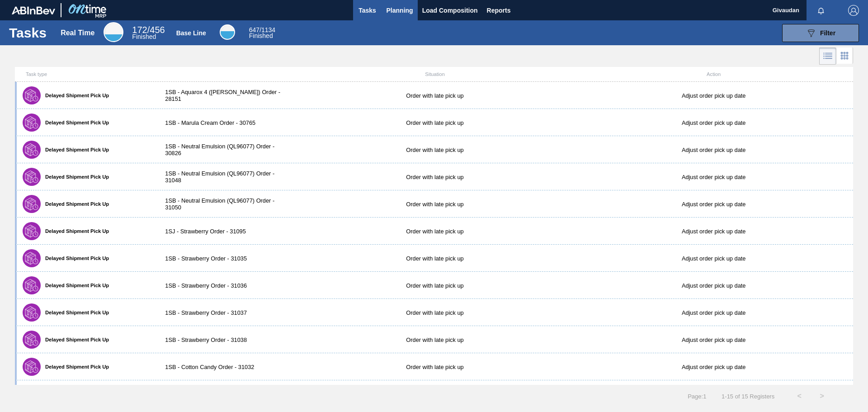 The height and width of the screenshot is (412, 868). Describe the element at coordinates (400, 10) in the screenshot. I see `span: Planning` at that location.